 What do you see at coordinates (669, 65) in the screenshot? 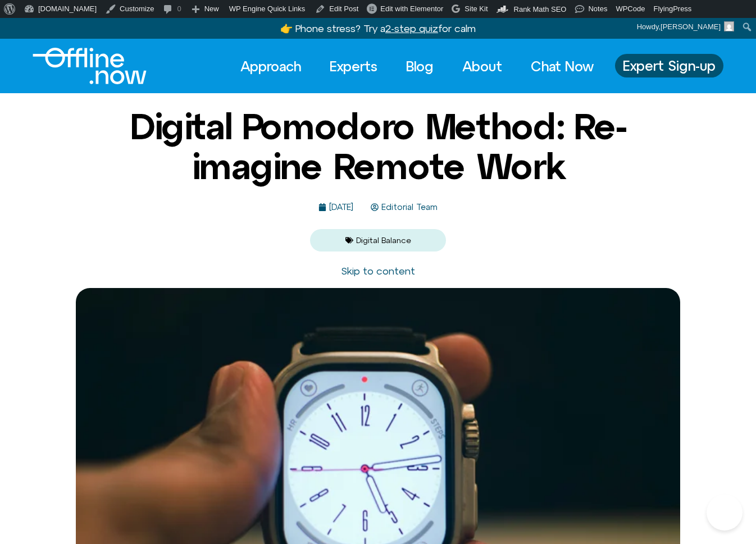
I see `a: Expert Sign-up` at bounding box center [669, 65].